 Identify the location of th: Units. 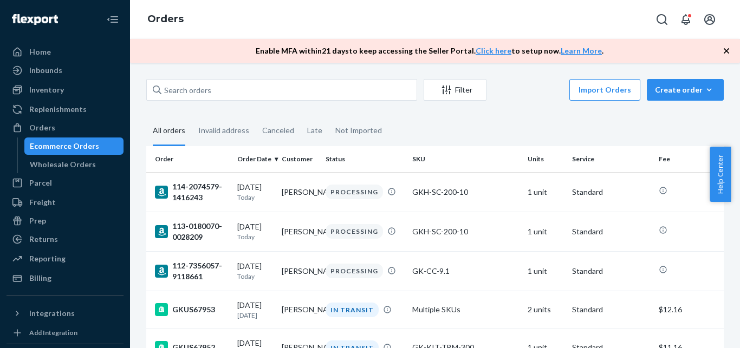
(546, 159).